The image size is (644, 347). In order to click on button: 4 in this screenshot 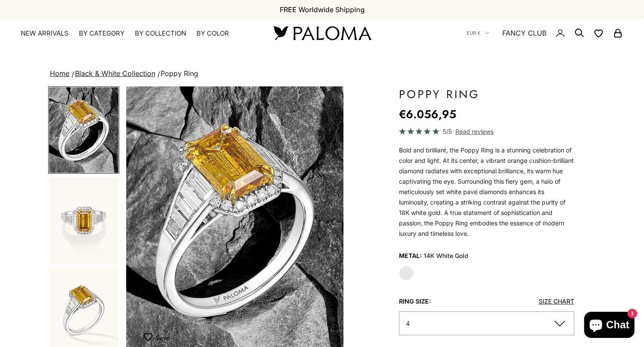, I will do `click(487, 323)`.